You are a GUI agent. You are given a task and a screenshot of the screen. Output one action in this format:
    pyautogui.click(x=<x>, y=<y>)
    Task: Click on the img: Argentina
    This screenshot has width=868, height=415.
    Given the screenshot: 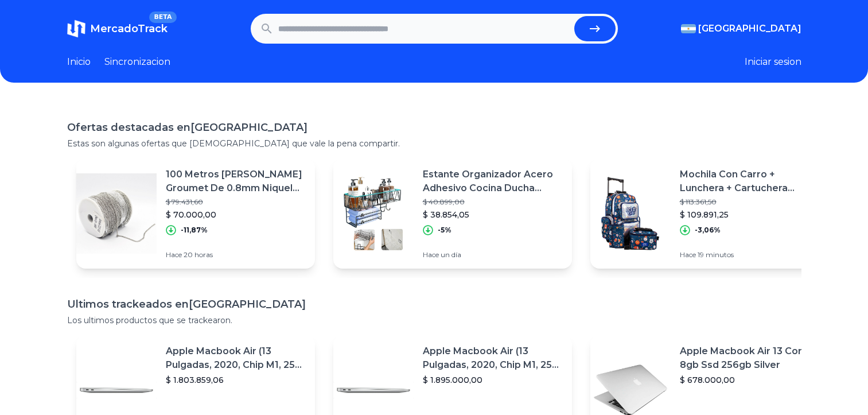 What is the action you would take?
    pyautogui.click(x=689, y=29)
    